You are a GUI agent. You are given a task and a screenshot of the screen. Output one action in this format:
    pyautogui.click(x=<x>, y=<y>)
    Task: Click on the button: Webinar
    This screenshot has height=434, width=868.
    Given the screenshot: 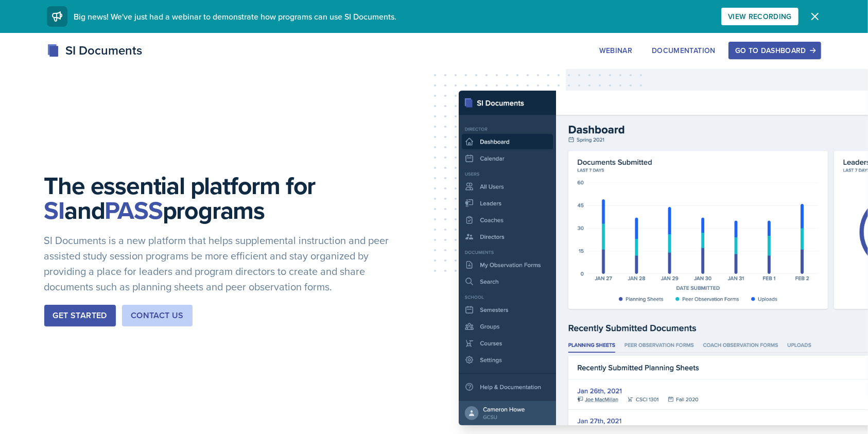 What is the action you would take?
    pyautogui.click(x=616, y=50)
    